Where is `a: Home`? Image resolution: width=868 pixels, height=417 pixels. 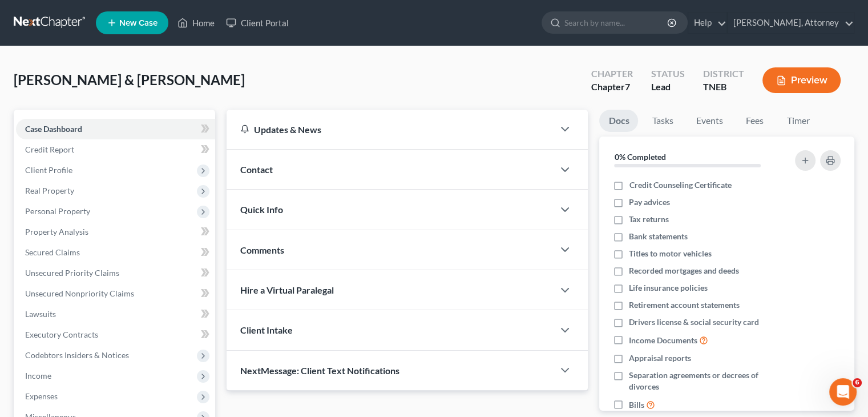
a: Home is located at coordinates (196, 23).